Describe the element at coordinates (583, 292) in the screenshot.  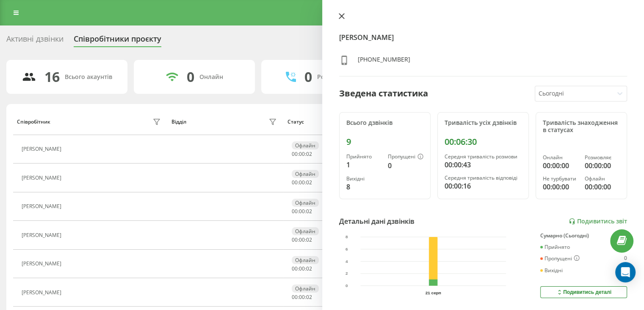
I see `div: Подивитись деталі` at that location.